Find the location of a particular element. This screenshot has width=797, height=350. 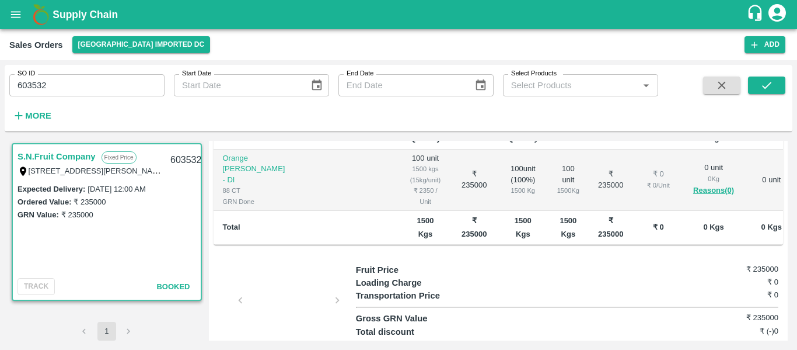

input: Start Date is located at coordinates (238, 85).